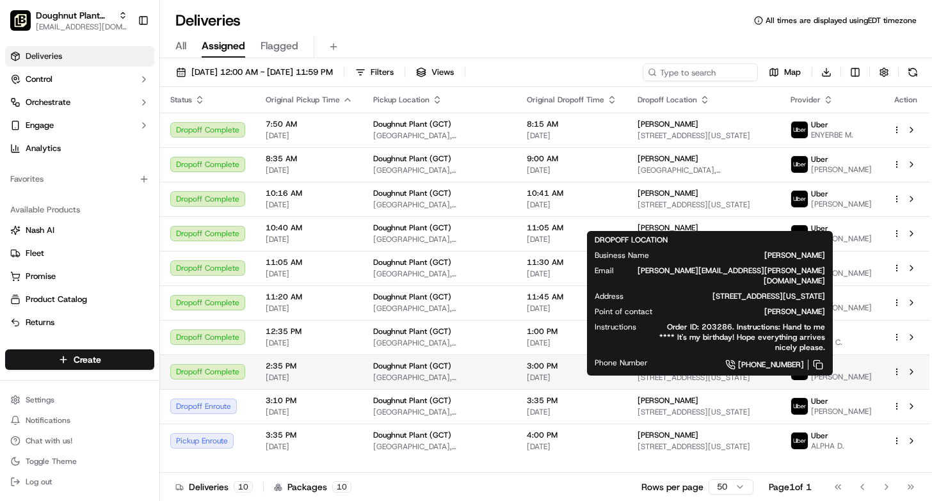 The width and height of the screenshot is (932, 501). What do you see at coordinates (572, 262) in the screenshot?
I see `span: 11:30 AM` at bounding box center [572, 262].